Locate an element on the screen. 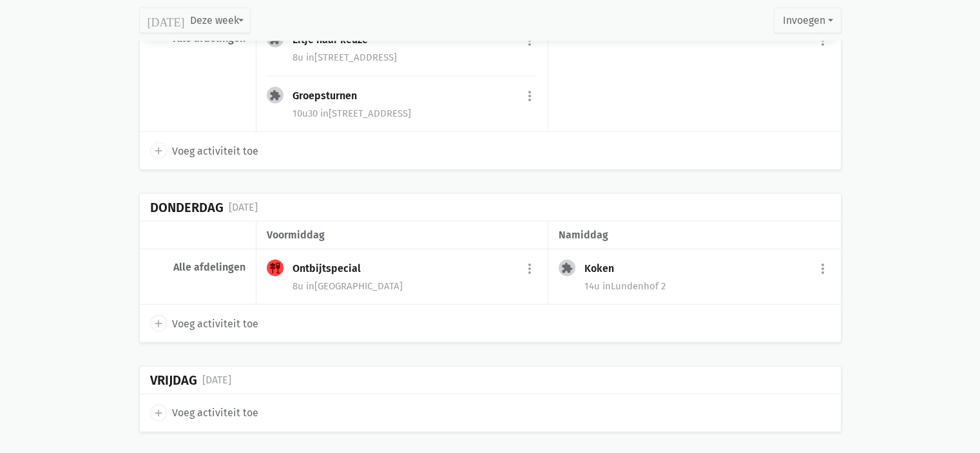 This screenshot has height=453, width=980. div: voormiddag is located at coordinates (402, 235).